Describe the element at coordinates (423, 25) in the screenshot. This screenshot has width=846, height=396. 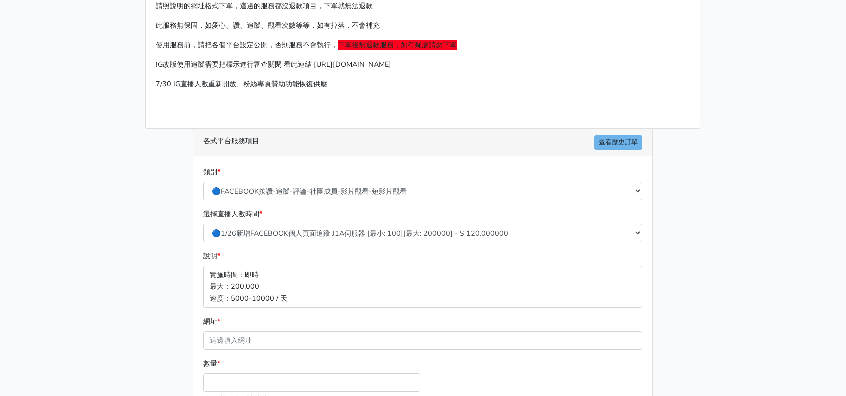
I see `p: 此服務無保固，如愛心、讚、追蹤、觀看次數等等，如有掉落，不會補充` at that location.